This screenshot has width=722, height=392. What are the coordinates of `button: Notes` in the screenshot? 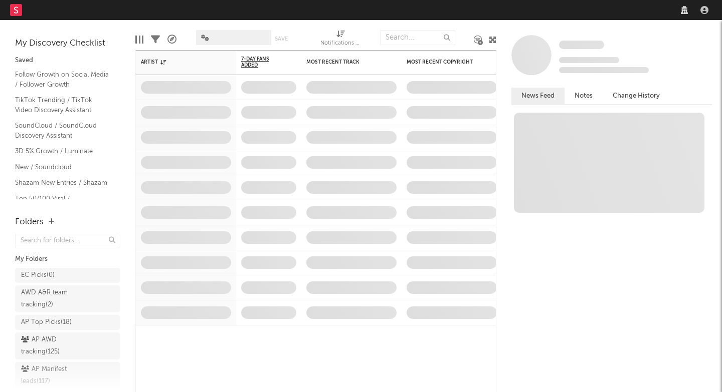 It's located at (583, 96).